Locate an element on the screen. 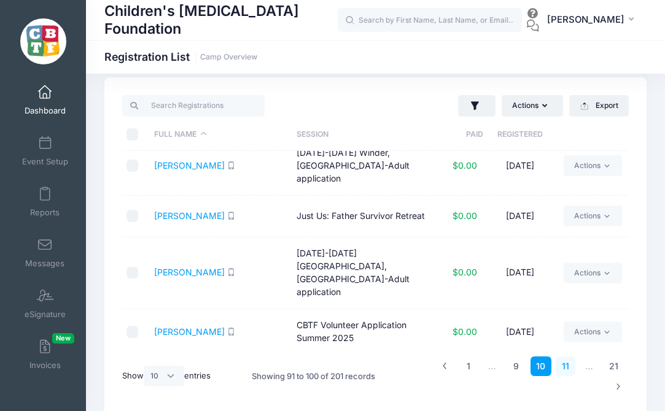  td: CBTF Volunteer Application Summer 2025 is located at coordinates (362, 332).